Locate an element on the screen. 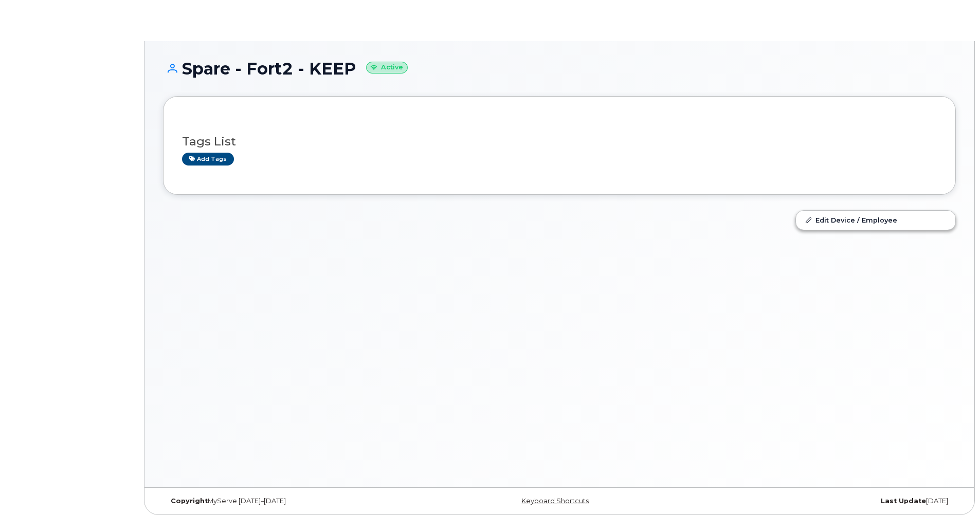  small: Active is located at coordinates (386, 67).